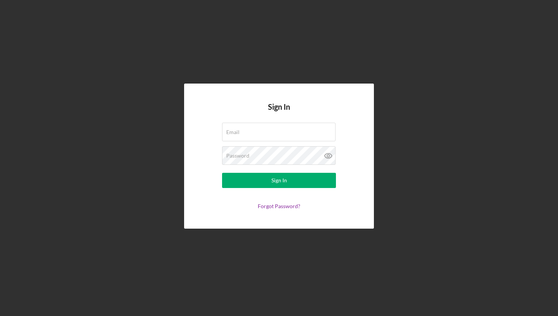  I want to click on div: Sign In, so click(279, 180).